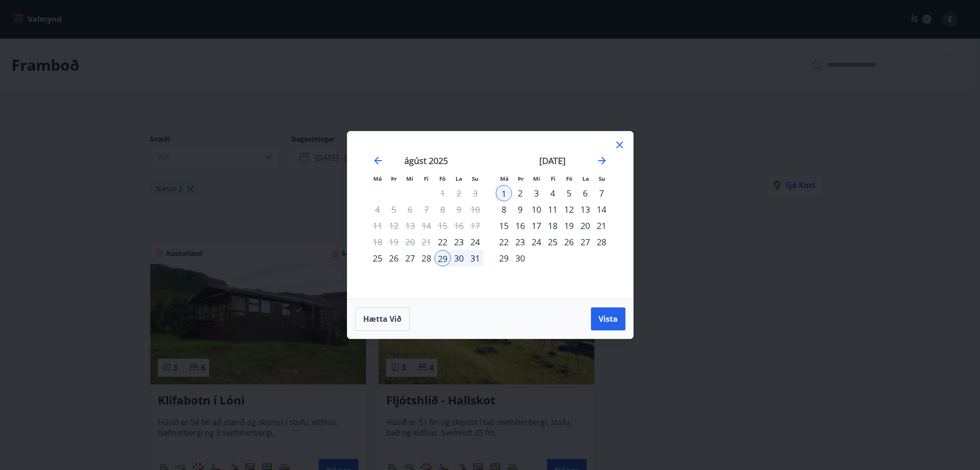 This screenshot has width=980, height=470. What do you see at coordinates (394, 258) in the screenshot?
I see `div: 26` at bounding box center [394, 258].